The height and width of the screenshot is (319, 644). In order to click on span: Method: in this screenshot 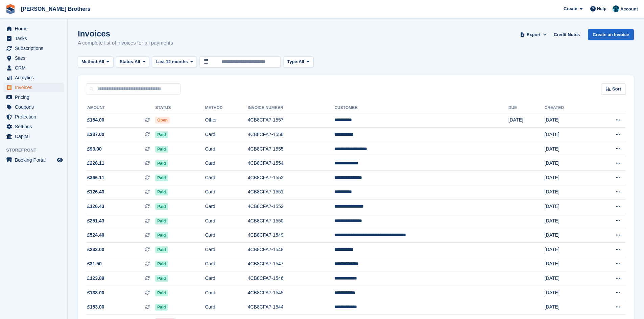, I will do `click(90, 62)`.